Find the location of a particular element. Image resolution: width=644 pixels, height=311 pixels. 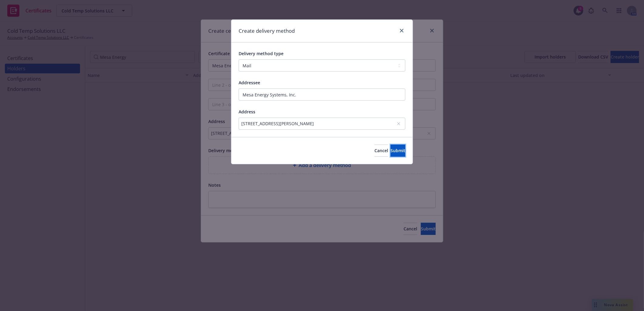

span: Address is located at coordinates (247, 112).